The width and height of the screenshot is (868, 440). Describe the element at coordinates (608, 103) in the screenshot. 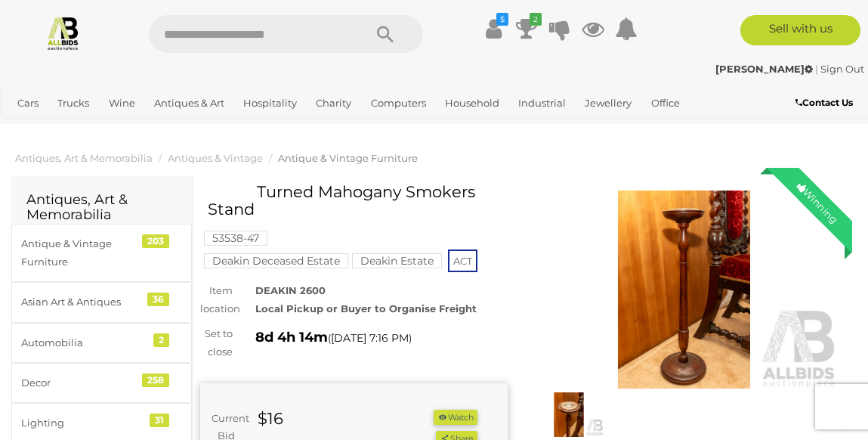

I see `a: Jewellery` at that location.